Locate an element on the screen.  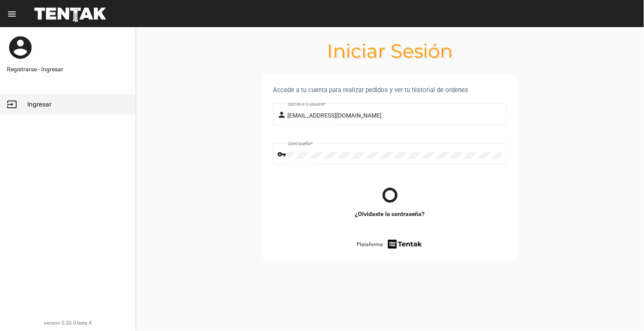
mat-icon: menu is located at coordinates (12, 14).